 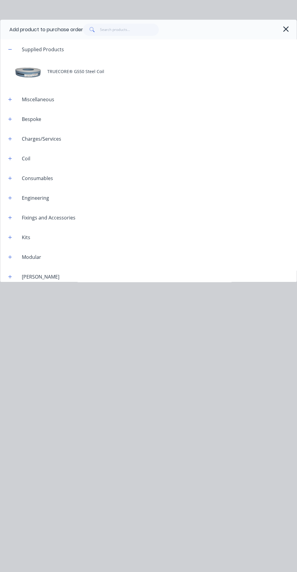 What do you see at coordinates (43, 49) in the screenshot?
I see `div: Supplied Products` at bounding box center [43, 49].